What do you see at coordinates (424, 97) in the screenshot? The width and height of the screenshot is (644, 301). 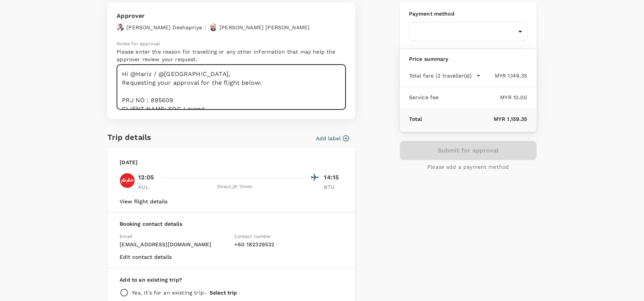 I see `p: Service fee` at bounding box center [424, 97].